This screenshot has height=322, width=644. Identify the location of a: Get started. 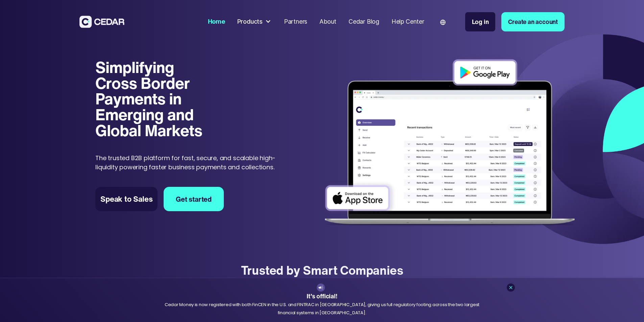
(194, 200).